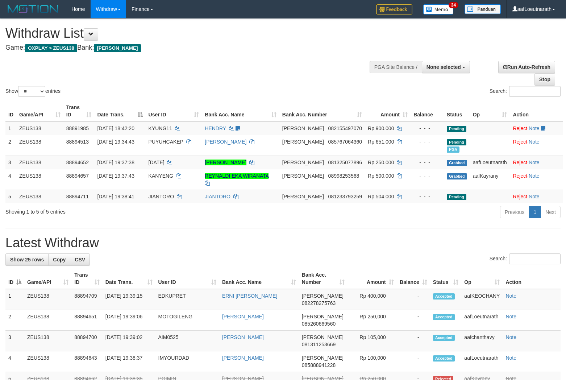  Describe the element at coordinates (446, 67) in the screenshot. I see `button: None selected` at that location.